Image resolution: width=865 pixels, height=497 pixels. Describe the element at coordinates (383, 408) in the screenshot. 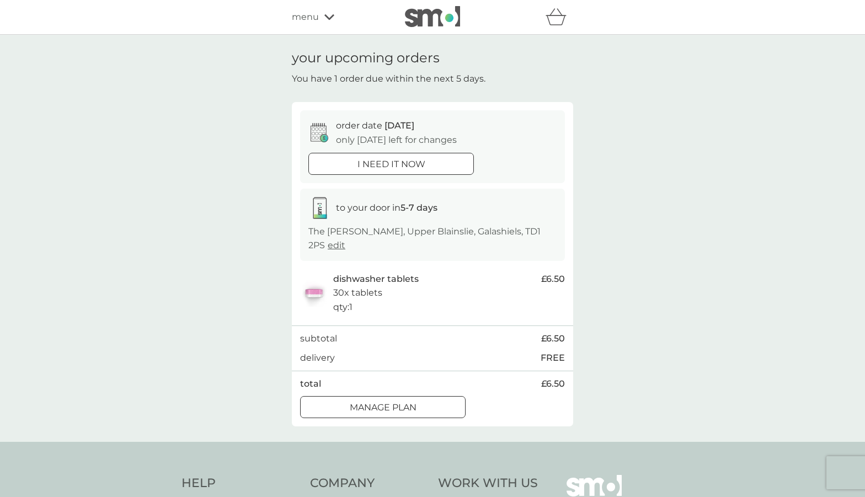

I see `p: Manage plan` at that location.